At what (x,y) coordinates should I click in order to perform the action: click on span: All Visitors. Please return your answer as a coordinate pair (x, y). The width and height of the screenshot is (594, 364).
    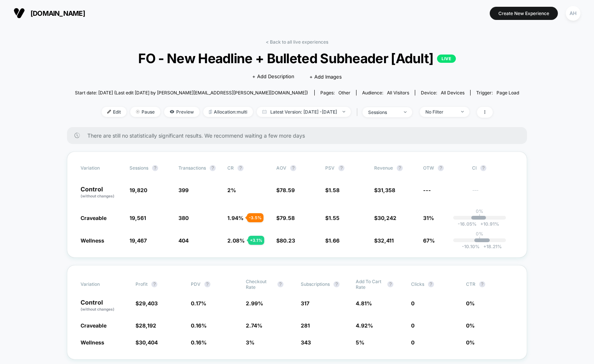
    Looking at the image, I should click on (398, 92).